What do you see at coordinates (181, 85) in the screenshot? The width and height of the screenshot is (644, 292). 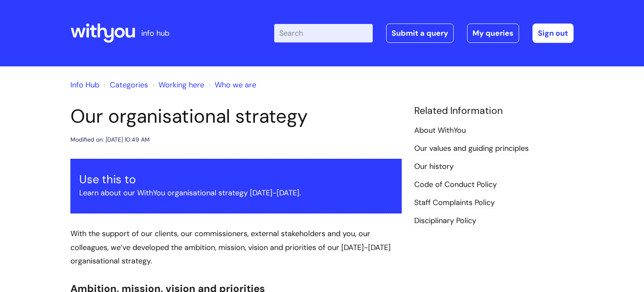 I see `a: Working here` at bounding box center [181, 85].